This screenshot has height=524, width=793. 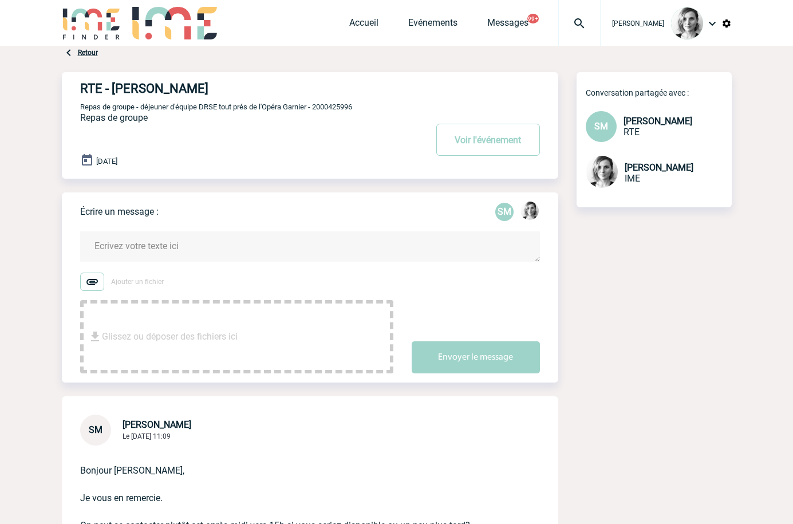 I want to click on span: Ajouter un fichier, so click(x=137, y=282).